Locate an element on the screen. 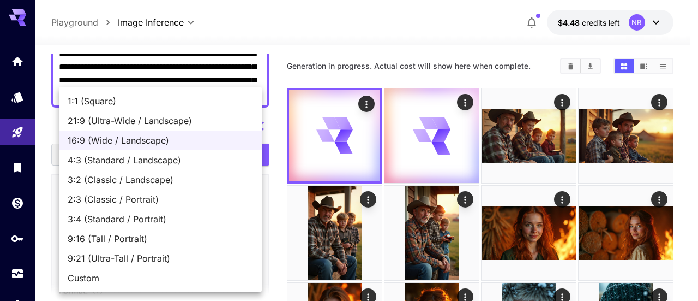 The image size is (698, 301). span: 2:3 (Classic / Portrait) is located at coordinates (160, 199).